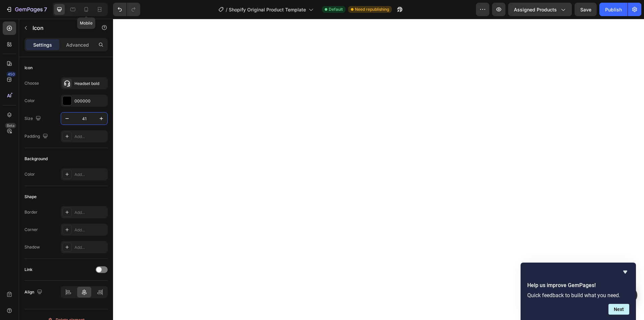  Describe the element at coordinates (372, 10) in the screenshot. I see `span: Need republishing` at that location.